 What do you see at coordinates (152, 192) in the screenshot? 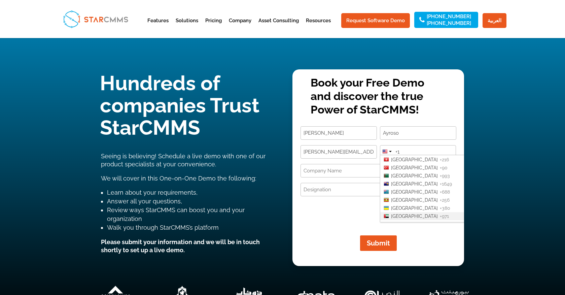
I see `span: Learn about your requirements,` at bounding box center [152, 192].